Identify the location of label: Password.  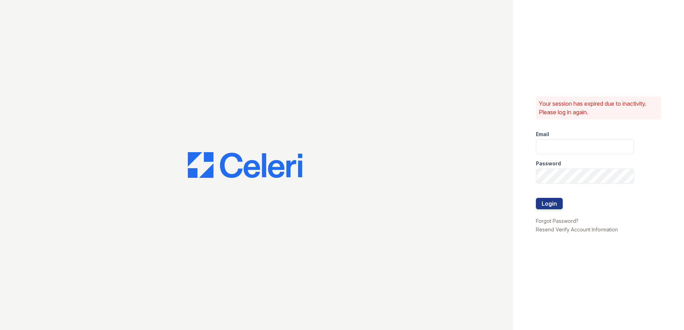
(548, 164).